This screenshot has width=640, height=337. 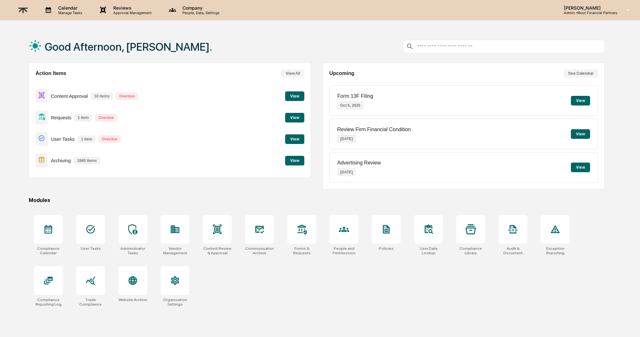 I want to click on div: Policies, so click(x=386, y=248).